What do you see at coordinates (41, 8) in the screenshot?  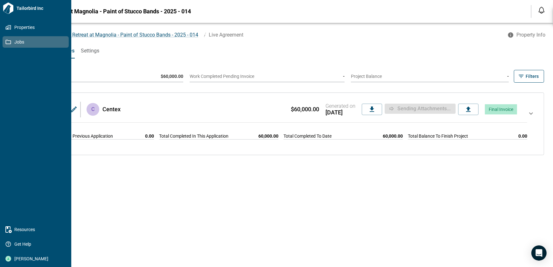 I see `span: Tailorbird Inc` at bounding box center [41, 8].